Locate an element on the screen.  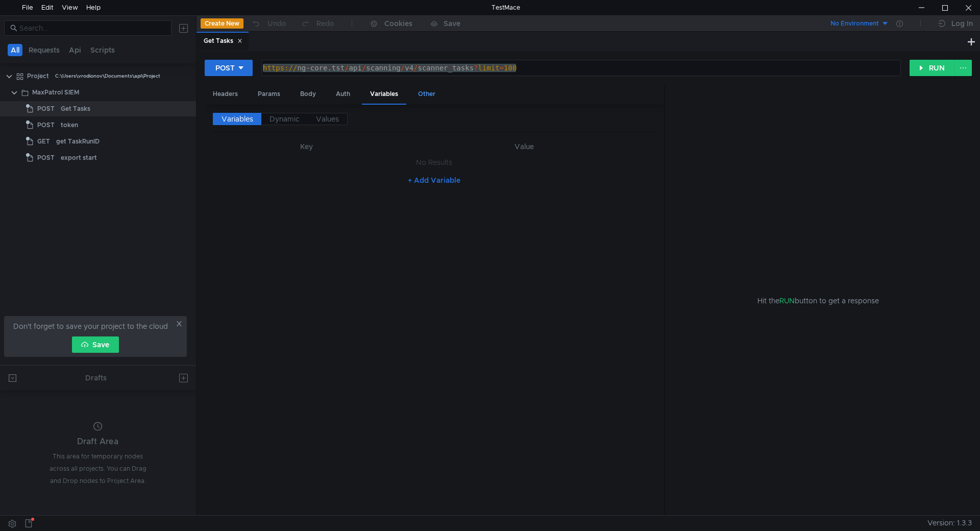
div: Log In is located at coordinates (962, 24).